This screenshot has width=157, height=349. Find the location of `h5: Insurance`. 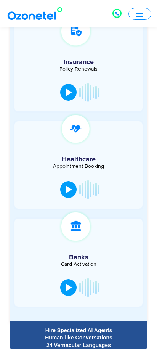

h5: Insurance is located at coordinates (79, 62).